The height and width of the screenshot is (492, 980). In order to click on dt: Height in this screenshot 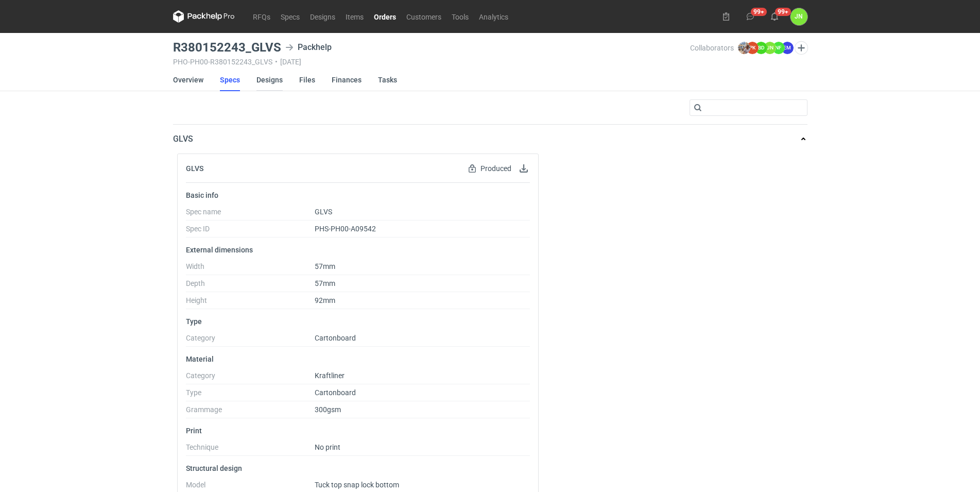, I will do `click(250, 302)`.